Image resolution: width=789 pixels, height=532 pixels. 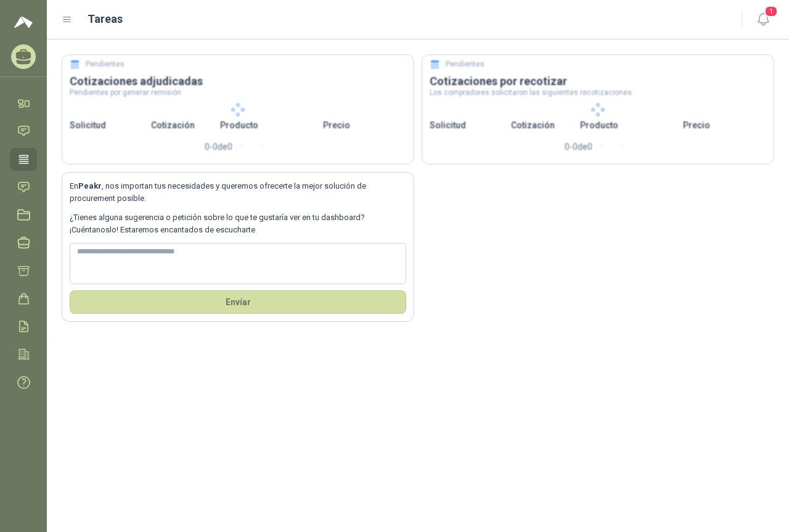 I want to click on p: En , nos importan tus necesidades y queremos ofrecerte la mejor solución de procurement posible., so click(x=238, y=192).